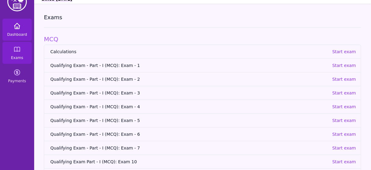 This screenshot has width=371, height=170. Describe the element at coordinates (203, 39) in the screenshot. I see `h1: MCQ` at that location.